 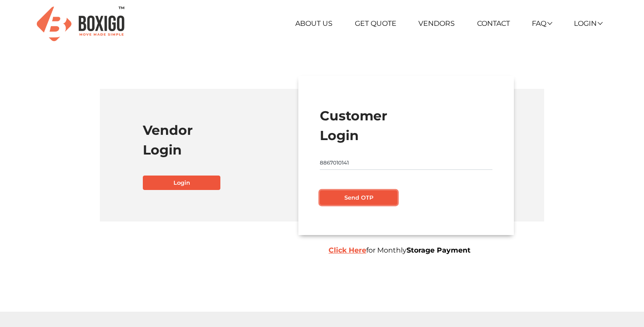 I want to click on a: Vendors, so click(x=437, y=23).